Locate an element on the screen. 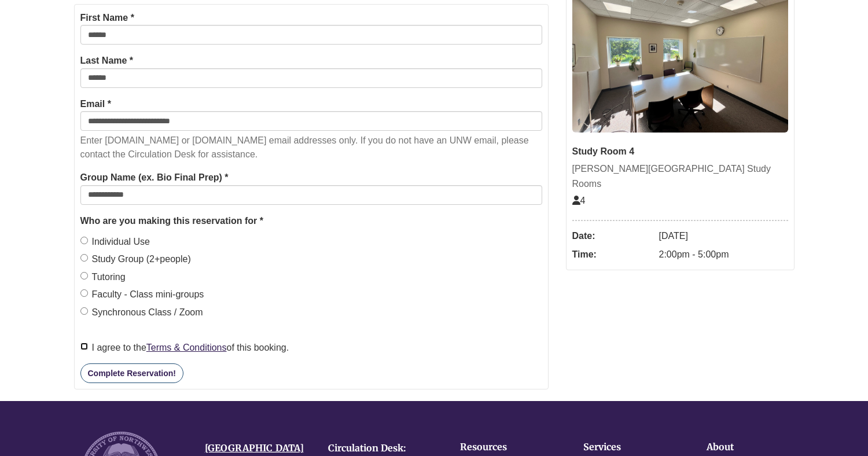  dd: 2:00pm - 5:00pm is located at coordinates (723, 255).